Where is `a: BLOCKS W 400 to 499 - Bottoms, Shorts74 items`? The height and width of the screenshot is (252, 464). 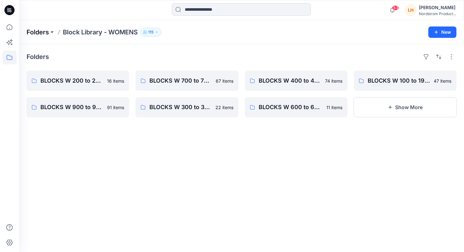 a: BLOCKS W 400 to 499 - Bottoms, Shorts74 items is located at coordinates (296, 81).